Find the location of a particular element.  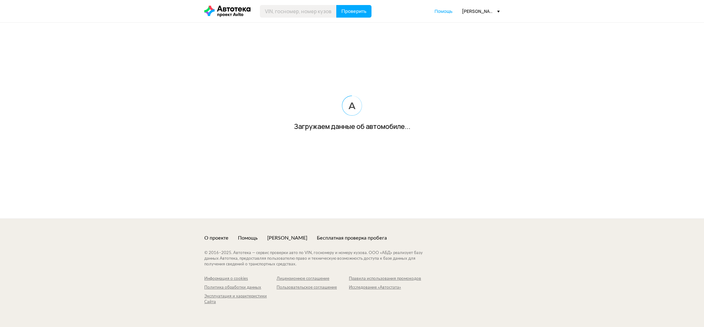

span: Проверить is located at coordinates (354, 11).